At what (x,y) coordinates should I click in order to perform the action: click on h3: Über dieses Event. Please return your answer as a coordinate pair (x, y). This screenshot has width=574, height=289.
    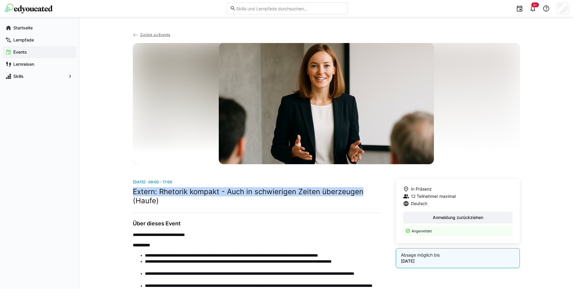
    Looking at the image, I should click on (257, 223).